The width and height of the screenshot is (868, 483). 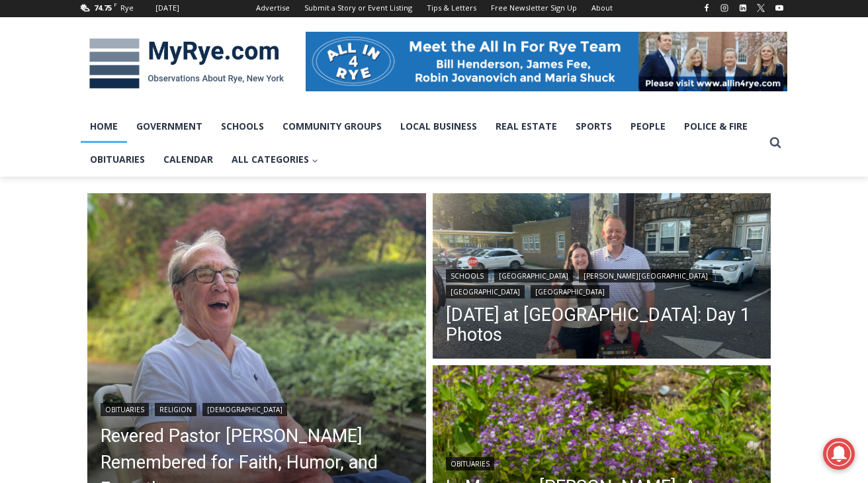 I want to click on a: All in for Rye, so click(x=547, y=62).